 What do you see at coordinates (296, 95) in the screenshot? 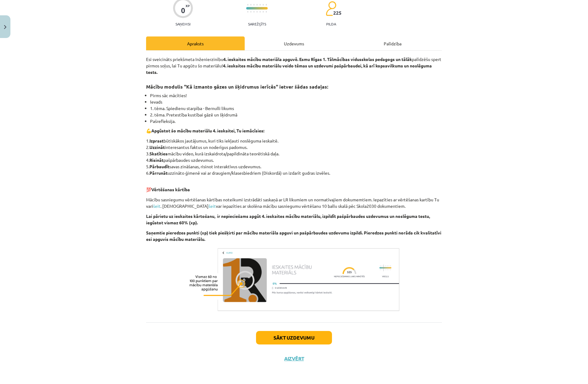
I see `li: Pirms sāc mācīties!` at bounding box center [296, 95].